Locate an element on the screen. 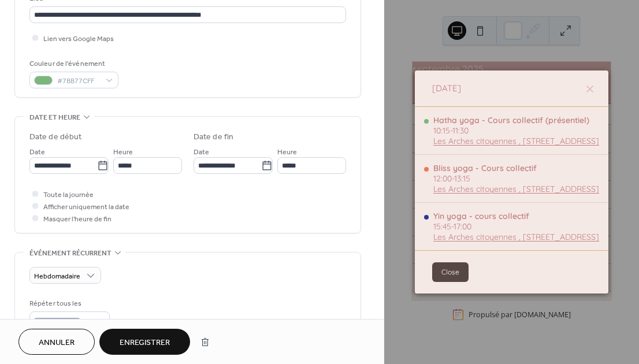  span: 10:15 is located at coordinates (442, 130).